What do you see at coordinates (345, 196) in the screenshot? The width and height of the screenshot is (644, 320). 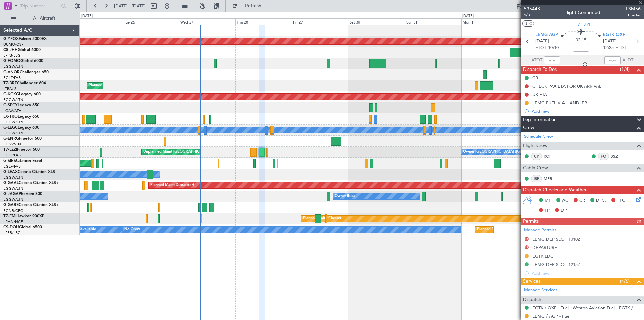 I see `div: Owner Ibiza` at bounding box center [345, 196].